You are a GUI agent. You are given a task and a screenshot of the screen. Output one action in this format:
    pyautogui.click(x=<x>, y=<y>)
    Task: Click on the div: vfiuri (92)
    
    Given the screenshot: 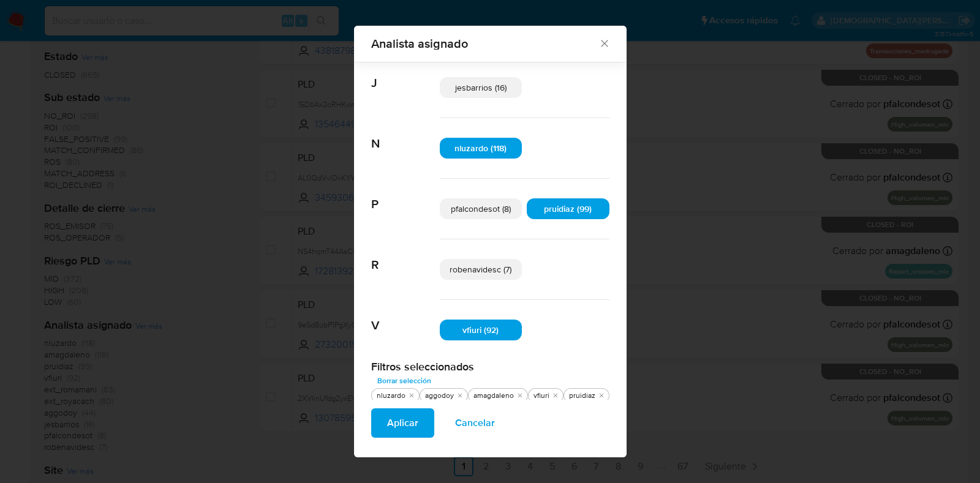 What is the action you would take?
    pyautogui.click(x=481, y=330)
    